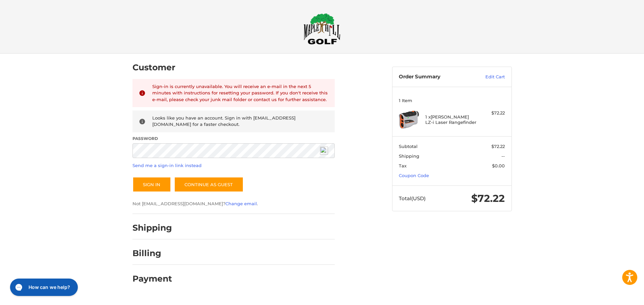 This screenshot has height=305, width=644. What do you see at coordinates (434, 77) in the screenshot?
I see `h3: Order Summary` at bounding box center [434, 77].